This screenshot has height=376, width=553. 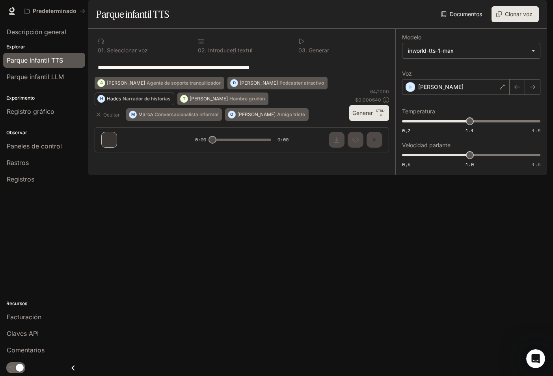 What do you see at coordinates (184, 83) in the screenshot?
I see `p: Agente de soporte tranquilizador` at bounding box center [184, 83].